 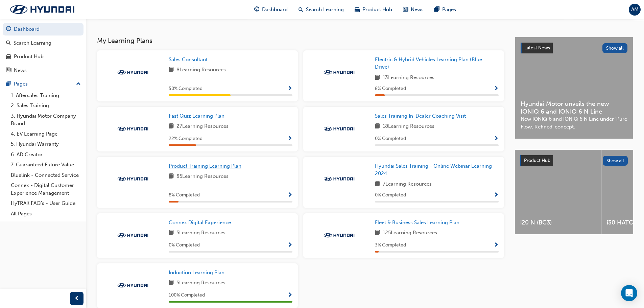 I want to click on span: up-icon, so click(x=78, y=84).